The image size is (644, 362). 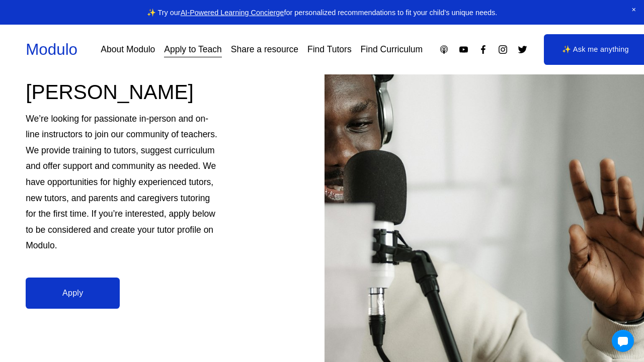 I want to click on p: We’re looking for passionate in-person and on-line instructors to join our community of teachers...., so click(x=122, y=182).